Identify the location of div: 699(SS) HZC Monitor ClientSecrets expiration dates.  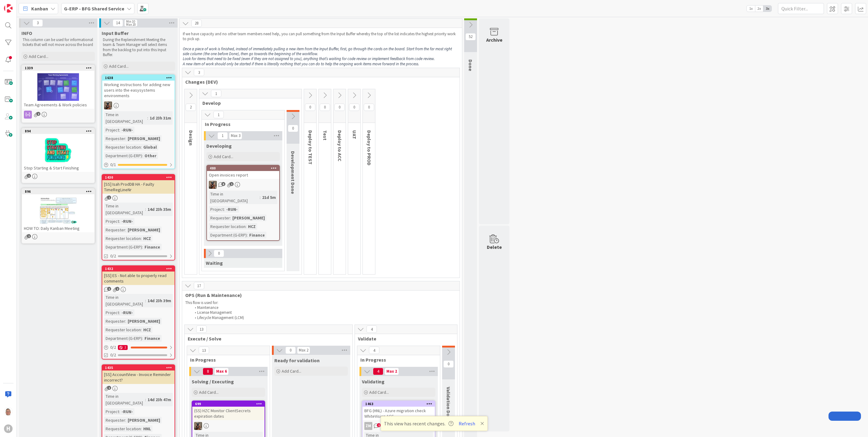
(229, 411).